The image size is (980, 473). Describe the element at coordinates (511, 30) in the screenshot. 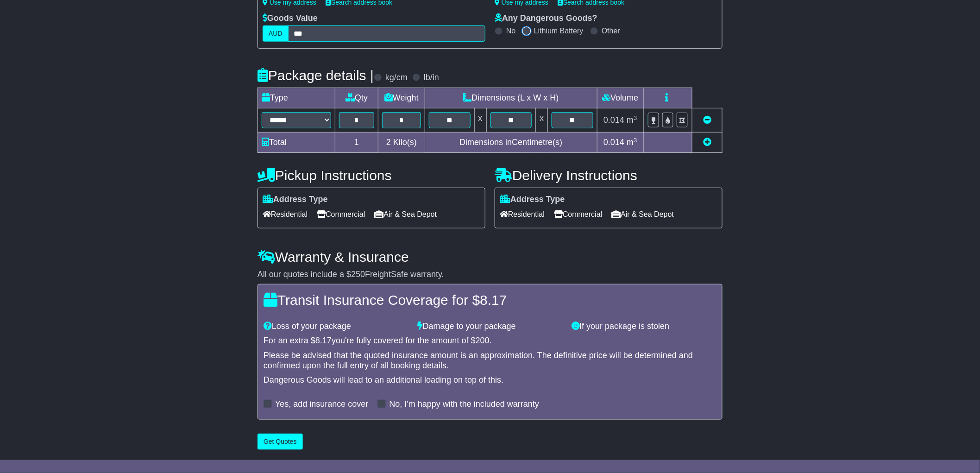

I see `label: No` at that location.